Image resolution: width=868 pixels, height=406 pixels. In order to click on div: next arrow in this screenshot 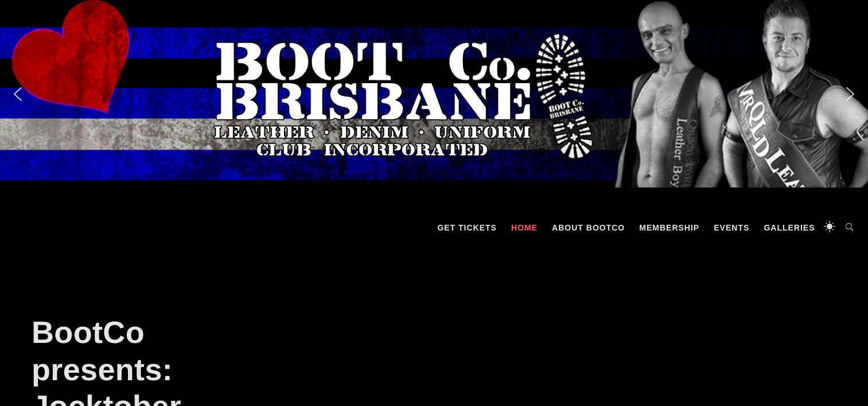, I will do `click(850, 94)`.